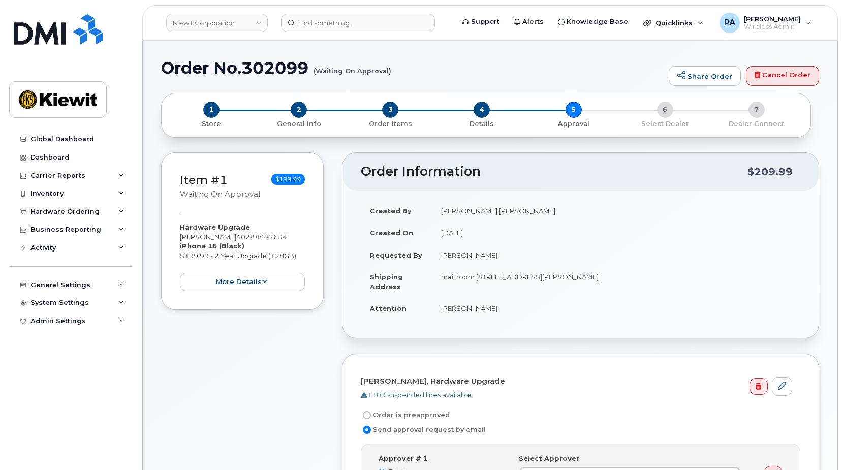 This screenshot has width=843, height=470. What do you see at coordinates (215, 227) in the screenshot?
I see `strong: Hardware Upgrade` at bounding box center [215, 227].